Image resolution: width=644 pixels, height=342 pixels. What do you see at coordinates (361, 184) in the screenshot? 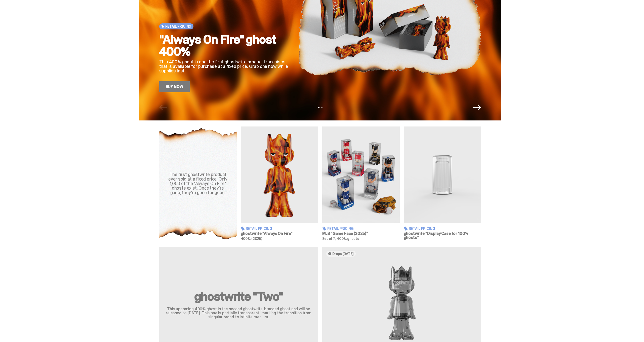
I see `a: Game Face (2025) Retail Pricing` at bounding box center [361, 184].